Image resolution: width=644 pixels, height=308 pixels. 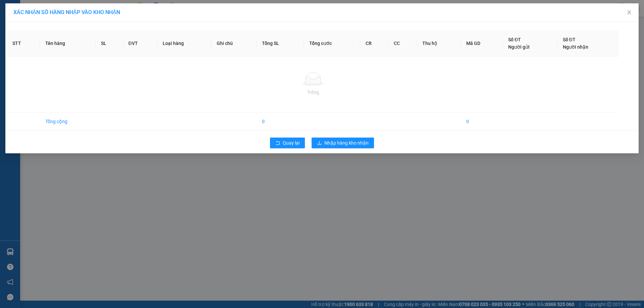 I want to click on span: XÁC NHẬN SỐ HÀNG NHẬP VÀO KHO NHẬN, so click(x=66, y=12).